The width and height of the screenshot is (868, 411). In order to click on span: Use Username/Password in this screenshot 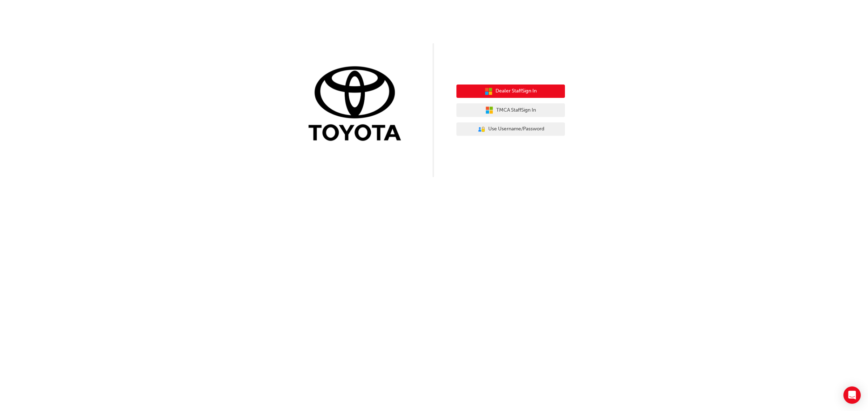, I will do `click(516, 129)`.